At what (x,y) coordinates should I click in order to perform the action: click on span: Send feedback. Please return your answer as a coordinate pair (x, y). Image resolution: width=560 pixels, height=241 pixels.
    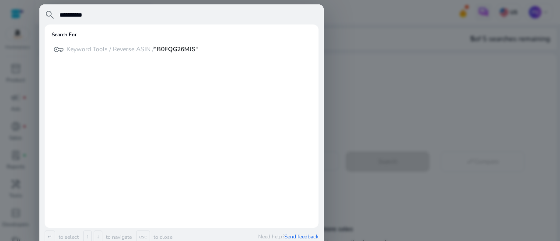
    Looking at the image, I should click on (301, 237).